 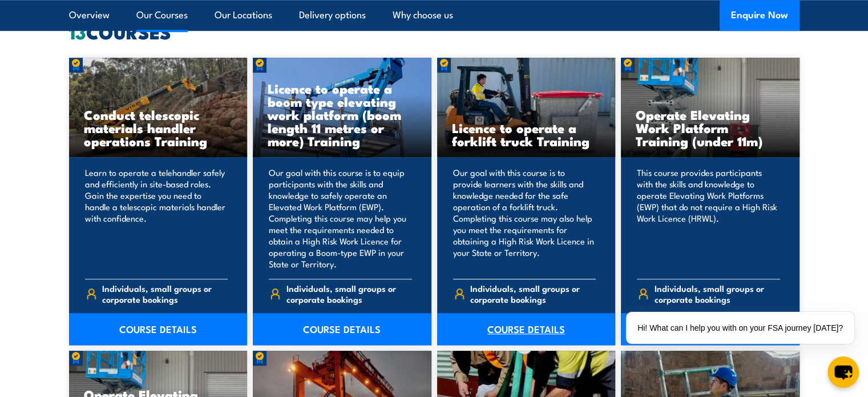 I want to click on h3: Licence to operate a forklift truck Training, so click(x=526, y=134).